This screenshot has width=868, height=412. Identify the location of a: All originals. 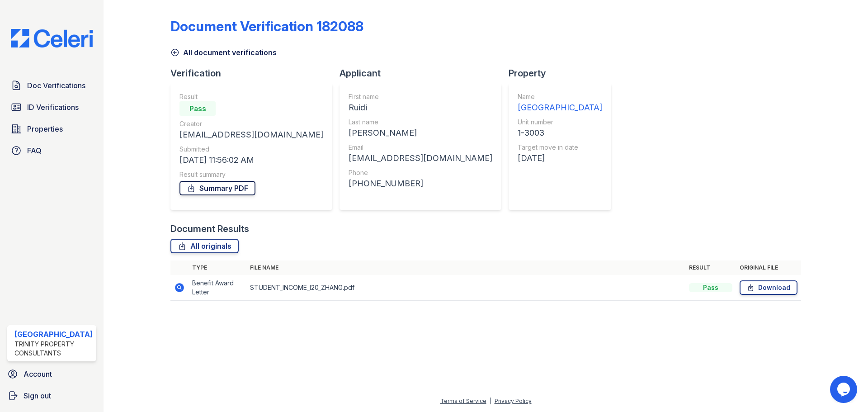
(204, 246).